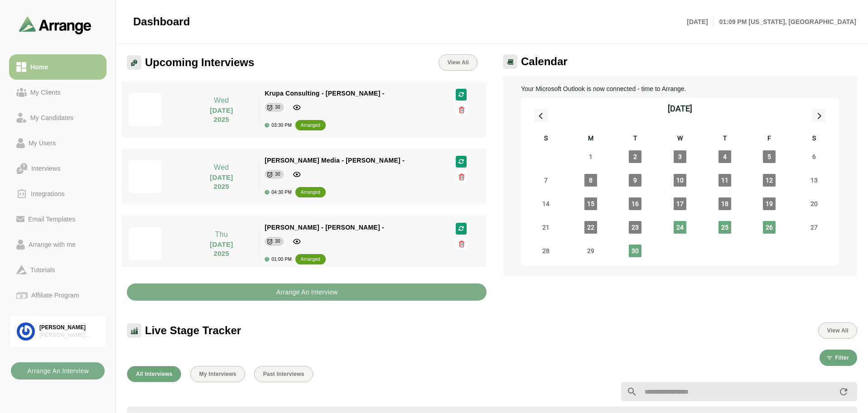  Describe the element at coordinates (590, 180) in the screenshot. I see `span: Monday, September 8, 2025` at that location.